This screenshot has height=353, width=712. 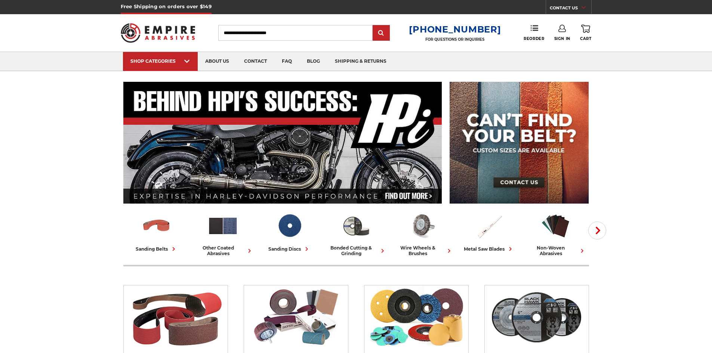 I want to click on img: Banner for an interview featuring Horsepower Inc who makes Harley performance upgrades featured o..., so click(x=283, y=143).